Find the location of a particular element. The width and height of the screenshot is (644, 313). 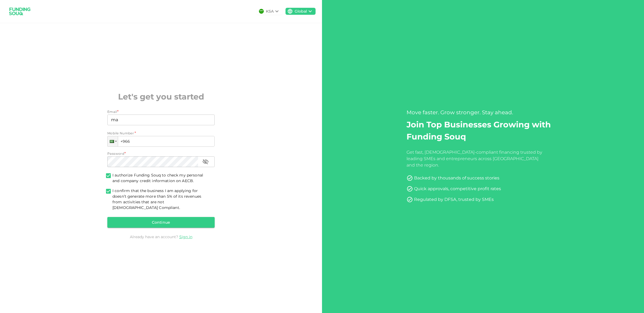

a: logo is located at coordinates (20, 11).